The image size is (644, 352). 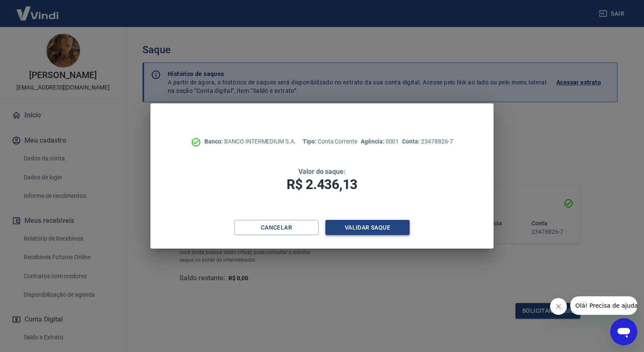 What do you see at coordinates (277, 227) in the screenshot?
I see `button: Cancelar` at bounding box center [277, 227].